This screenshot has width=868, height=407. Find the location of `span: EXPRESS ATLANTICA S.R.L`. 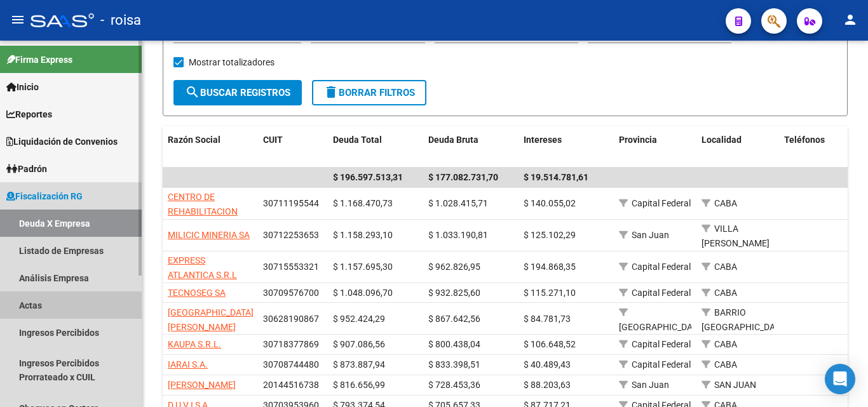

span: EXPRESS ATLANTICA S.R.L is located at coordinates (202, 267).